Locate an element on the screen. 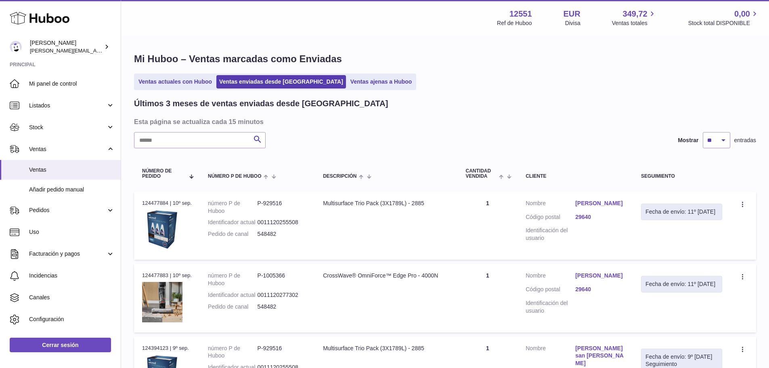 The image size is (769, 368). span: entradas is located at coordinates (745, 140).